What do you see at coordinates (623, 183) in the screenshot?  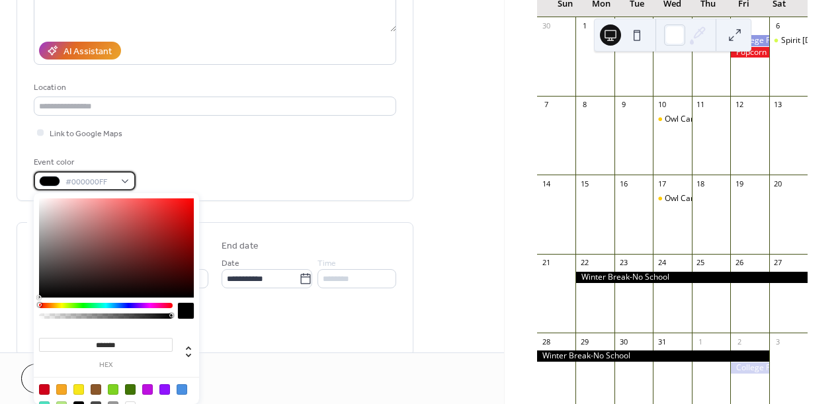 I see `div: 16` at bounding box center [623, 183].